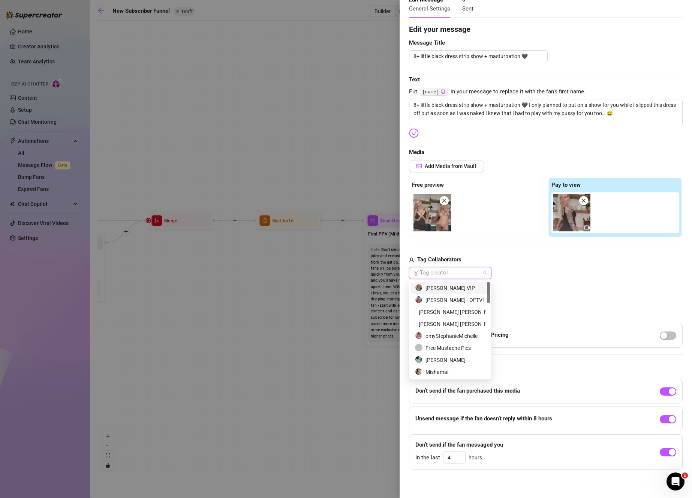 This screenshot has height=498, width=692. Describe the element at coordinates (450, 372) in the screenshot. I see `div: Mishamai` at that location.